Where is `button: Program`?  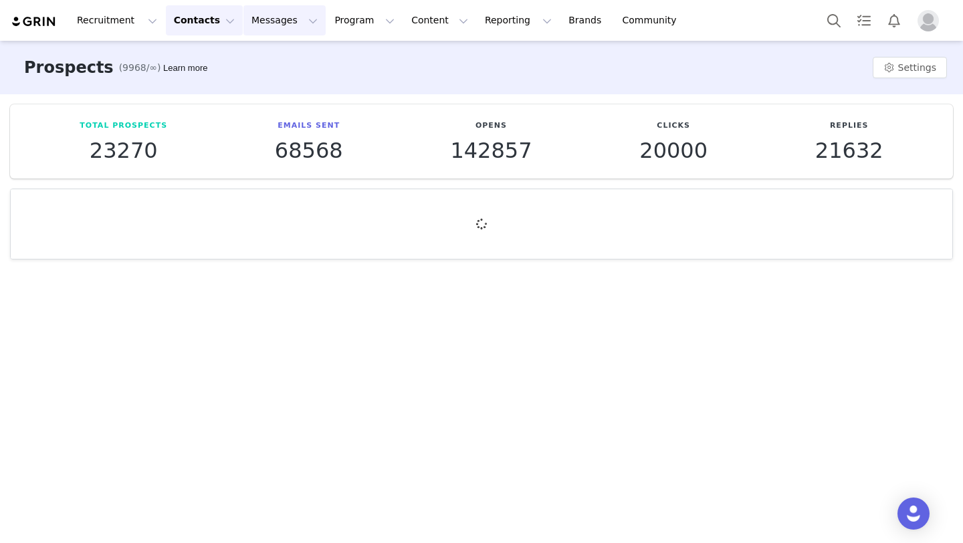
button: Program is located at coordinates (364, 20).